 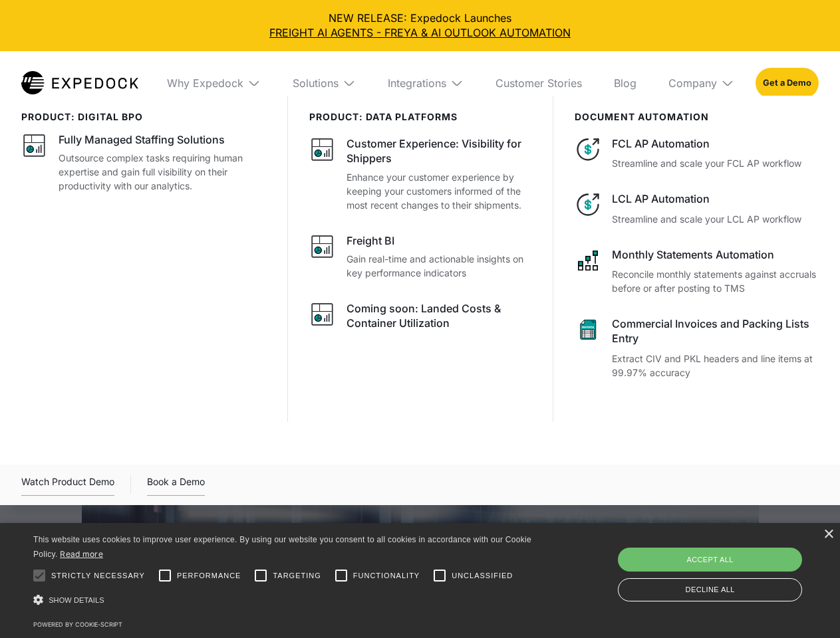 I want to click on span: This website uses cookies to improve user experience. By using our website you consent to all coo..., so click(x=282, y=547).